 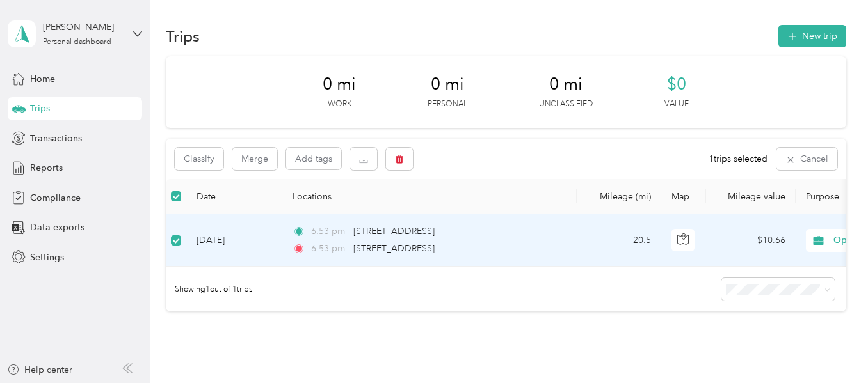 I want to click on button: Cancel, so click(x=806, y=159).